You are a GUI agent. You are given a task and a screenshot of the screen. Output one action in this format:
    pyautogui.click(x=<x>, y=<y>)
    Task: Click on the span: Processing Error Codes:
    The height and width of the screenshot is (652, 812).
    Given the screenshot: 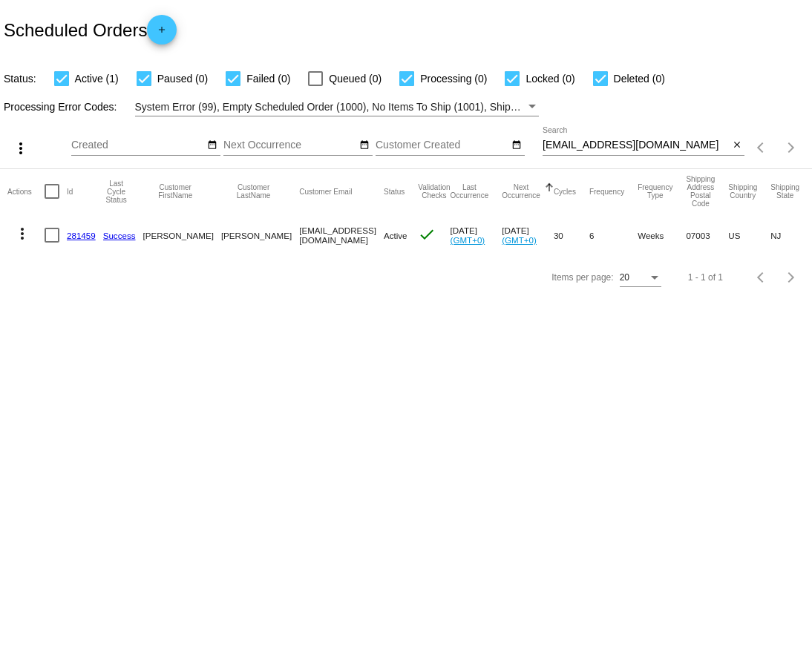 What is the action you would take?
    pyautogui.click(x=60, y=107)
    